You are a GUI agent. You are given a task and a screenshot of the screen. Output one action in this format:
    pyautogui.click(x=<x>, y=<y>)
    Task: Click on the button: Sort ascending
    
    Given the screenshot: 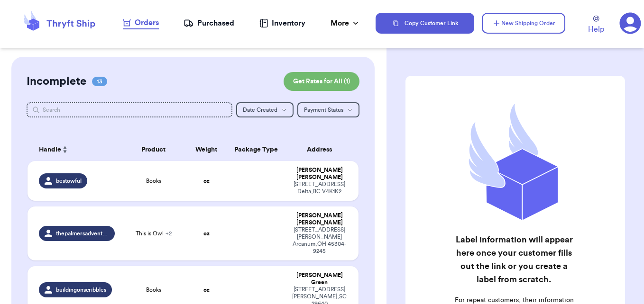 What is the action you would take?
    pyautogui.click(x=65, y=150)
    